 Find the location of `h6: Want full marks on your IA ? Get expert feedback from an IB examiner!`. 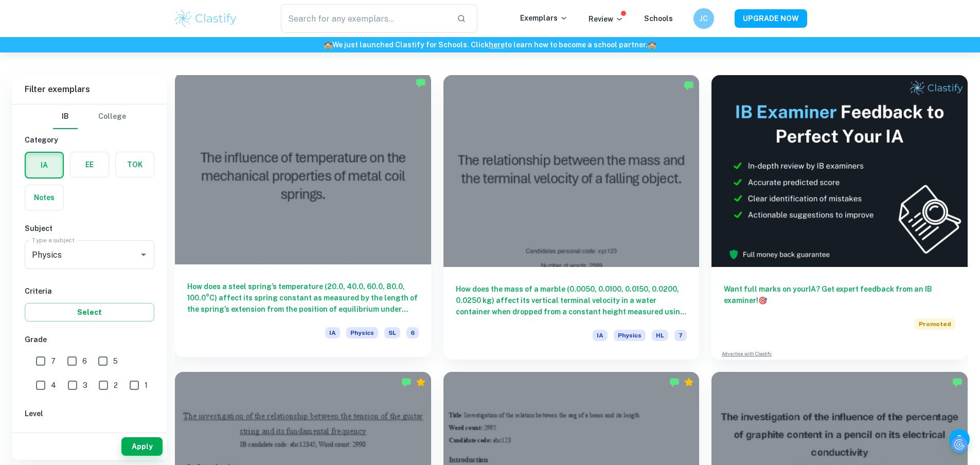

h6: Want full marks on your IA ? Get expert feedback from an IB examiner! is located at coordinates (840, 295).